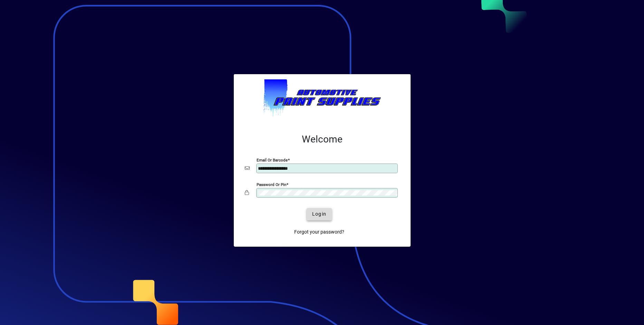 The width and height of the screenshot is (644, 325). I want to click on mat-label: Email or Barcode, so click(272, 160).